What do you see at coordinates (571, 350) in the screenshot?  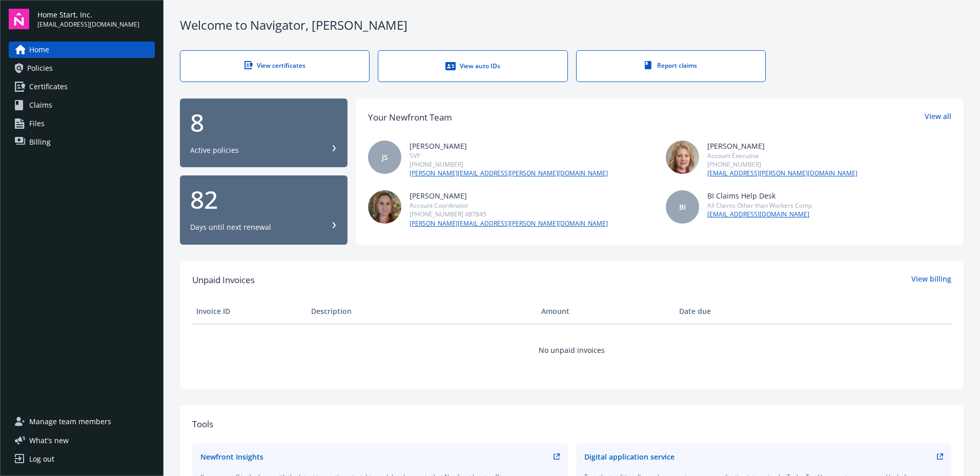 I see `td: No unpaid invoices` at bounding box center [571, 350].